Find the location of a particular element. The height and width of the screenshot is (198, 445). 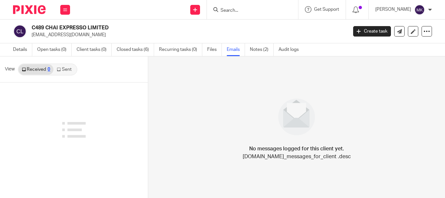

a: Files is located at coordinates (214, 50).